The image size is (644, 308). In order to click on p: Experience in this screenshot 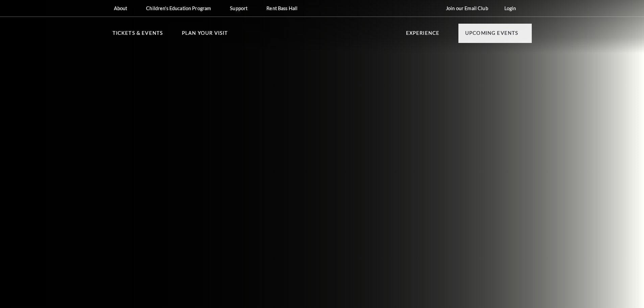, I will do `click(423, 36)`.